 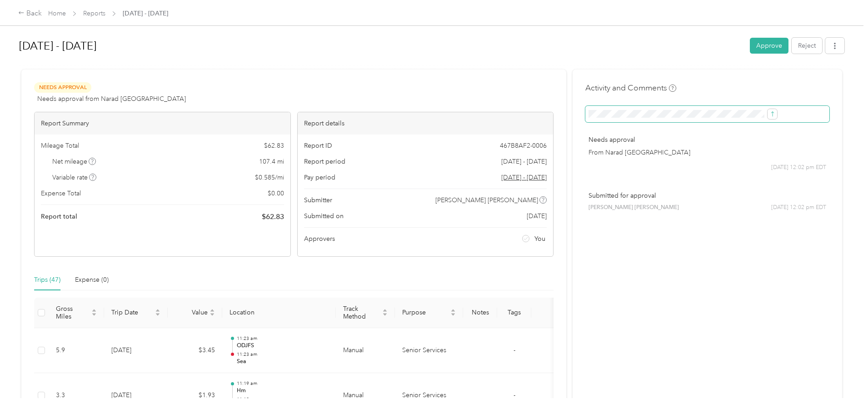 I want to click on div: Report Summary, so click(x=162, y=123).